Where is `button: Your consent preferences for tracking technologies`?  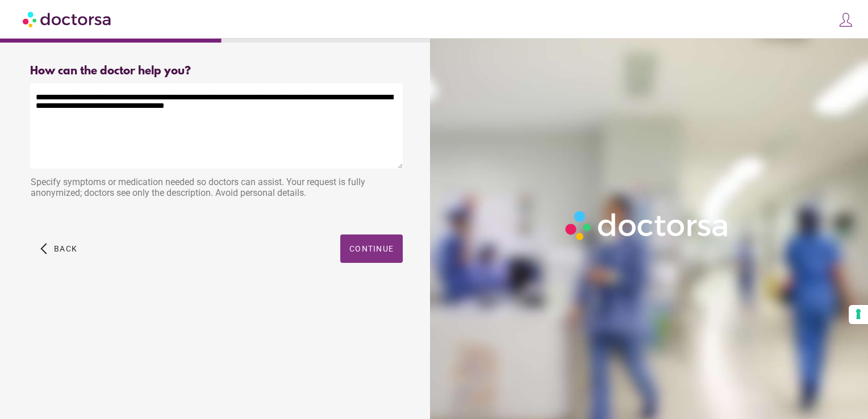 button: Your consent preferences for tracking technologies is located at coordinates (858, 315).